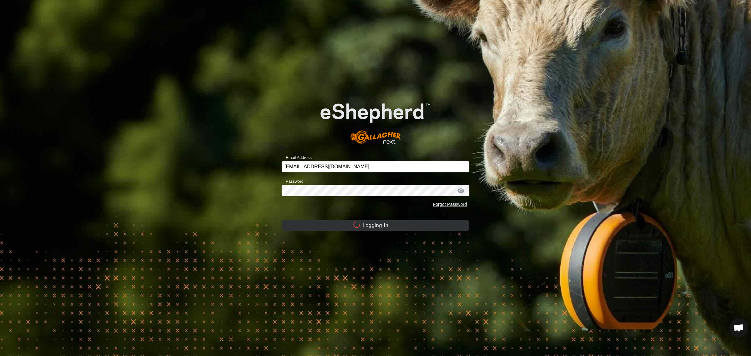 Image resolution: width=751 pixels, height=356 pixels. What do you see at coordinates (376, 226) in the screenshot?
I see `button: Logging In` at bounding box center [376, 226].